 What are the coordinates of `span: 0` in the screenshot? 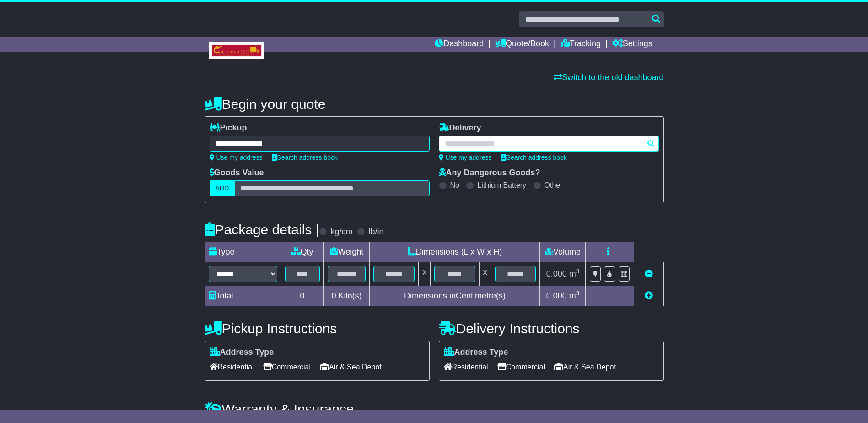 It's located at (334, 296).